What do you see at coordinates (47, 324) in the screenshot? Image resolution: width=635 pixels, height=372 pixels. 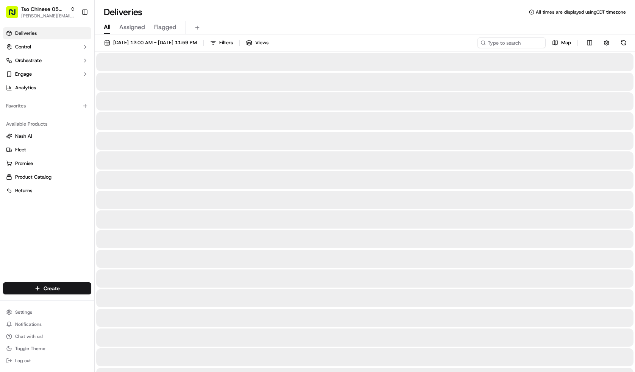 I see `button: Notifications` at bounding box center [47, 324].